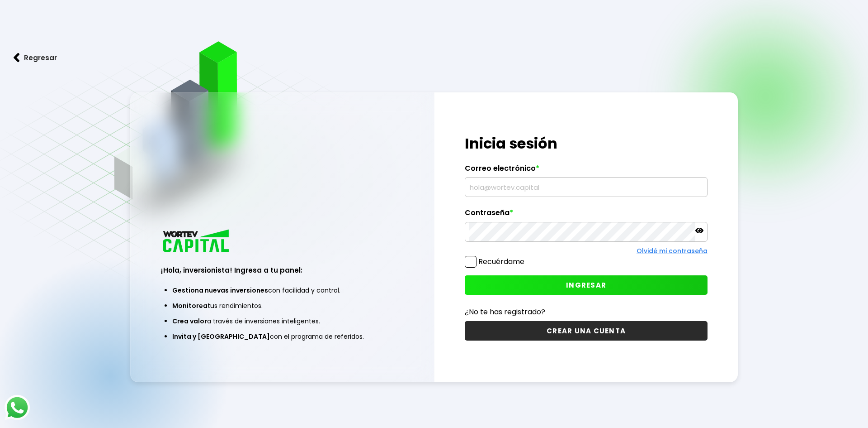  What do you see at coordinates (586, 171) in the screenshot?
I see `label: Correo electrónico` at bounding box center [586, 171].